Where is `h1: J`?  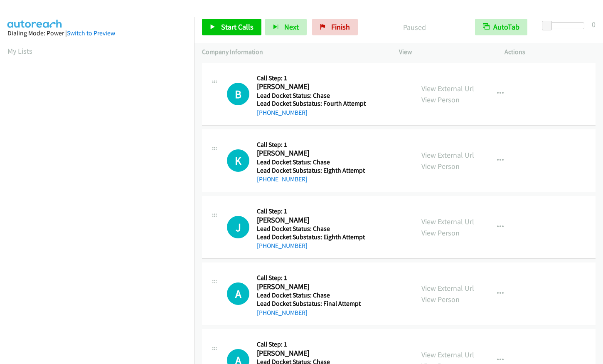
h1: J is located at coordinates (238, 227).